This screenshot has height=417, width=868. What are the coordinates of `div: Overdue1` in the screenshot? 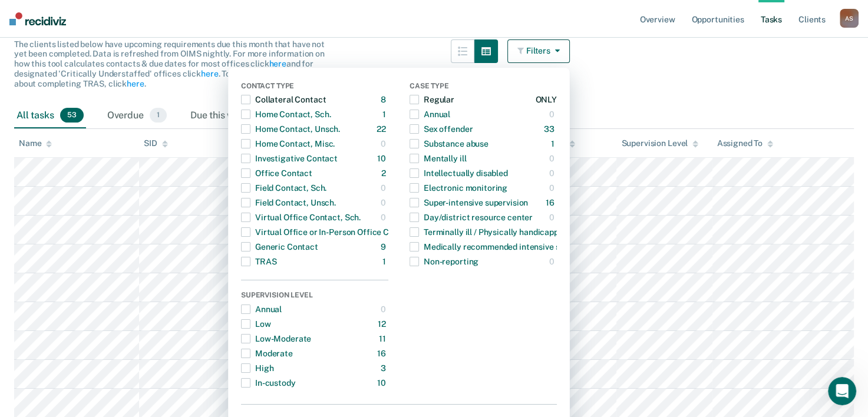 It's located at (137, 116).